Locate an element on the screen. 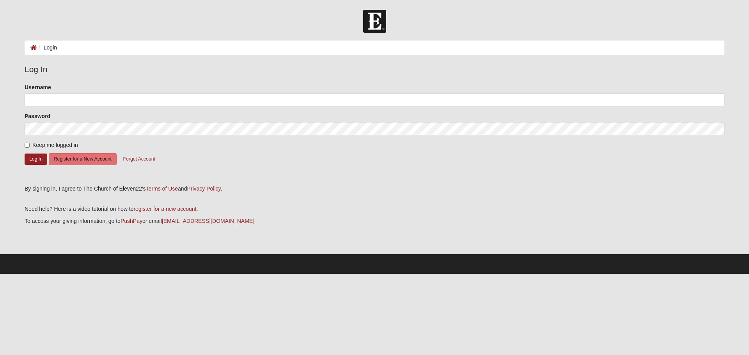 This screenshot has height=355, width=749. a: register for a new account is located at coordinates (165, 209).